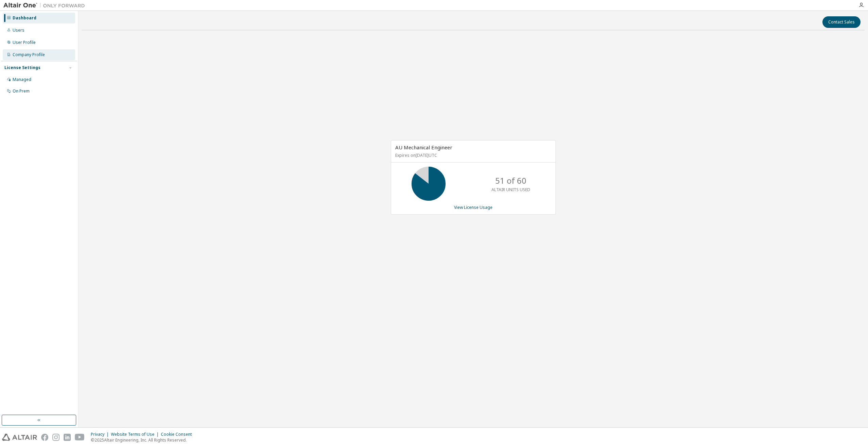  Describe the element at coordinates (473, 207) in the screenshot. I see `a: View License Usage` at that location.